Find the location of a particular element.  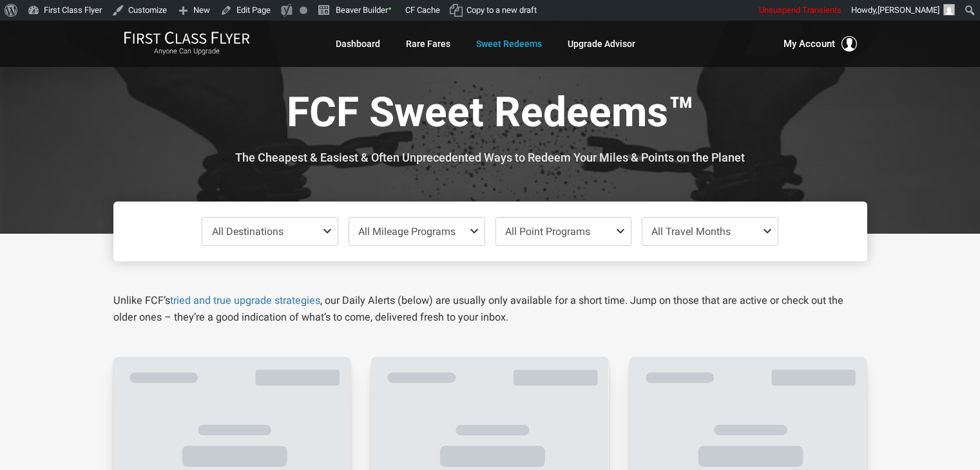

a: First Class FlyerAnyone Can Upgrade is located at coordinates (187, 44).